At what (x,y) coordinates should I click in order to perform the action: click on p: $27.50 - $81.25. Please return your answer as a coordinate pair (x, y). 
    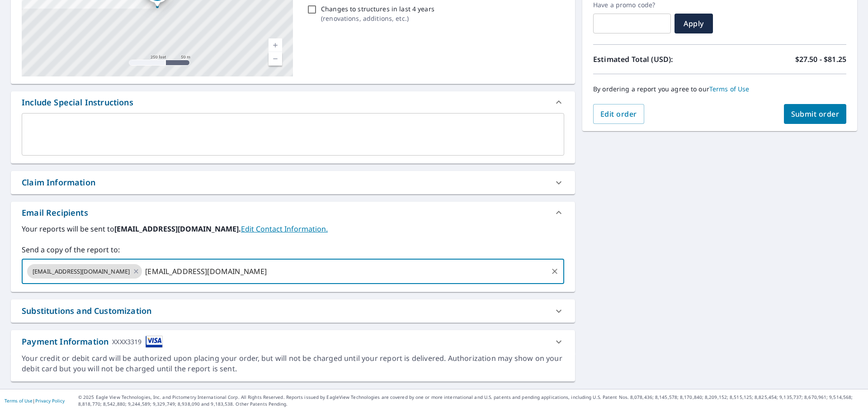
    Looking at the image, I should click on (820, 59).